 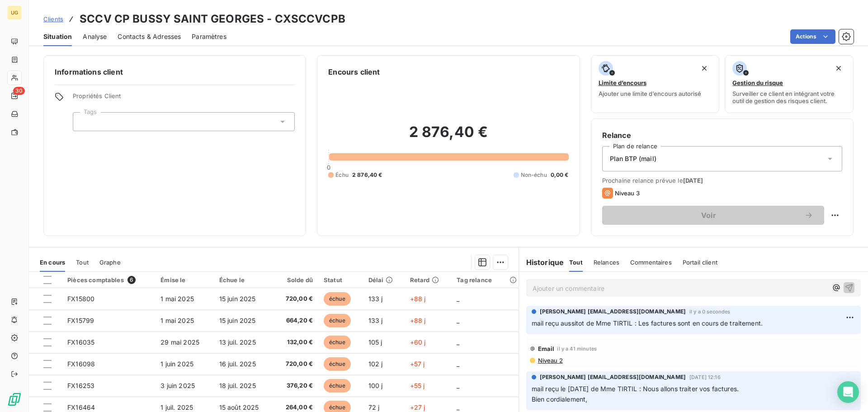 I want to click on span: +60 j, so click(x=418, y=342).